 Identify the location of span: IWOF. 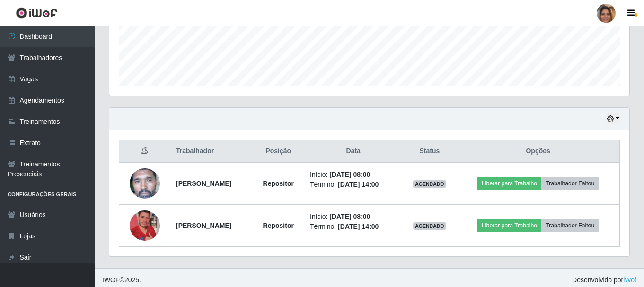
(110, 280).